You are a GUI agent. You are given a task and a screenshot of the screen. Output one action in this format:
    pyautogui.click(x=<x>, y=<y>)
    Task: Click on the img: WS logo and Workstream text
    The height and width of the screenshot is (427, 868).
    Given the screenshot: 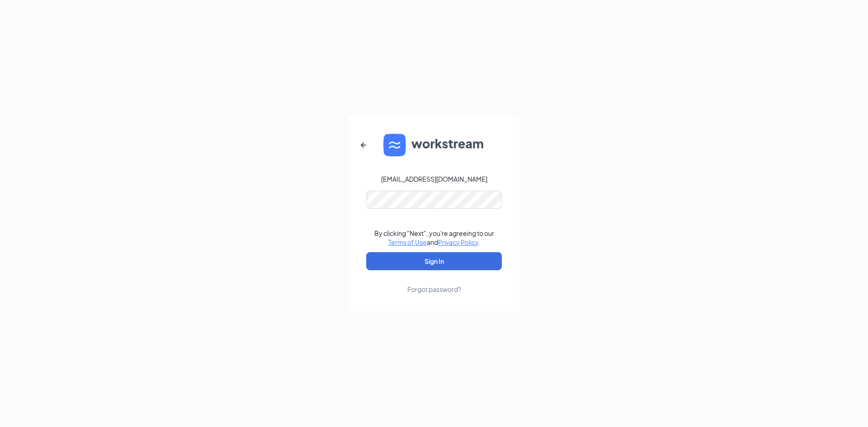 What is the action you would take?
    pyautogui.click(x=434, y=145)
    